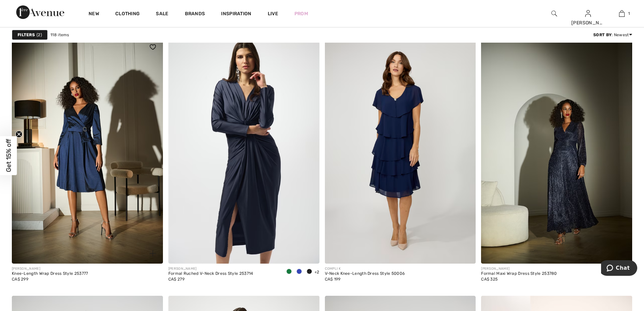  Describe the element at coordinates (153, 47) in the screenshot. I see `img: heart_black_full.svg` at that location.